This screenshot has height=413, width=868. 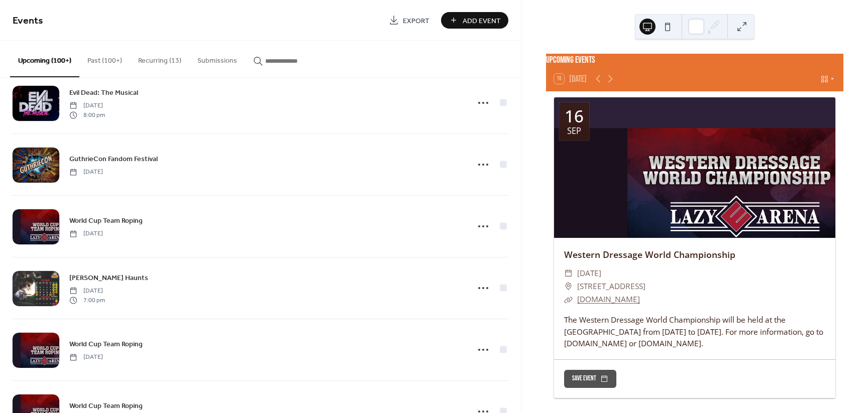 I want to click on button: Recurring (13), so click(x=159, y=58).